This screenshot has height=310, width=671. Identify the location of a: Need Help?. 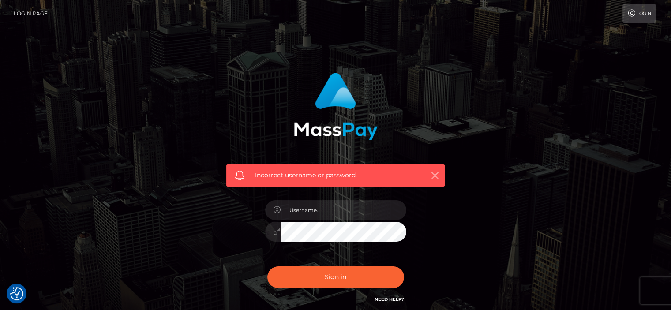
(389, 299).